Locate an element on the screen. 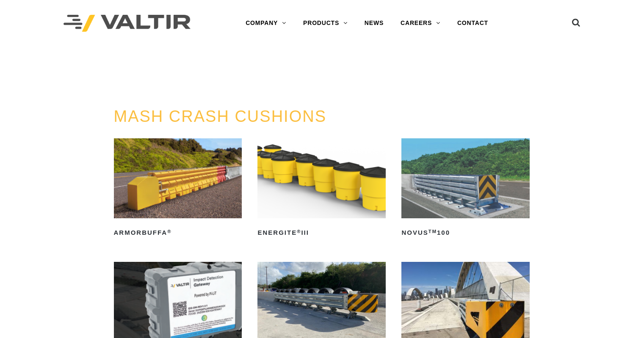  a: CAREERS is located at coordinates (420, 23).